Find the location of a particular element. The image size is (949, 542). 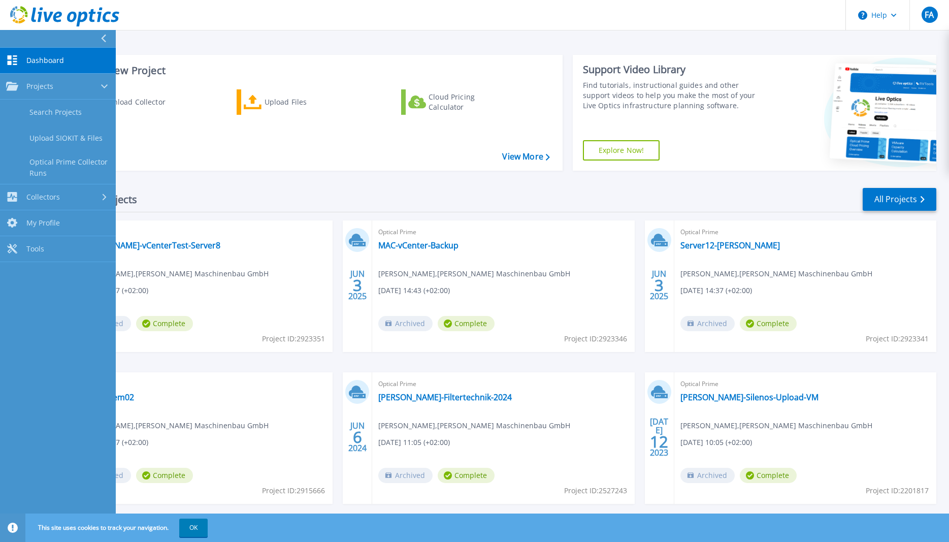

div: Find tutorials, instructional guides and other support videos to help you make the most of your L... is located at coordinates (675, 95).